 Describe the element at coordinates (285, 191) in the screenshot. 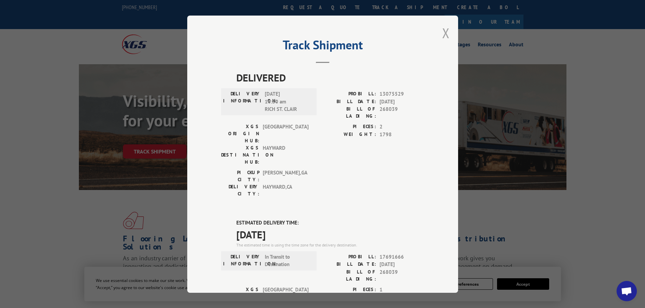

I see `span: HAYWARD , CA` at that location.